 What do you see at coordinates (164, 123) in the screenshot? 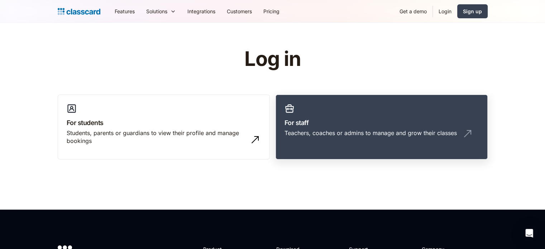
I see `h3: For students` at bounding box center [164, 123].